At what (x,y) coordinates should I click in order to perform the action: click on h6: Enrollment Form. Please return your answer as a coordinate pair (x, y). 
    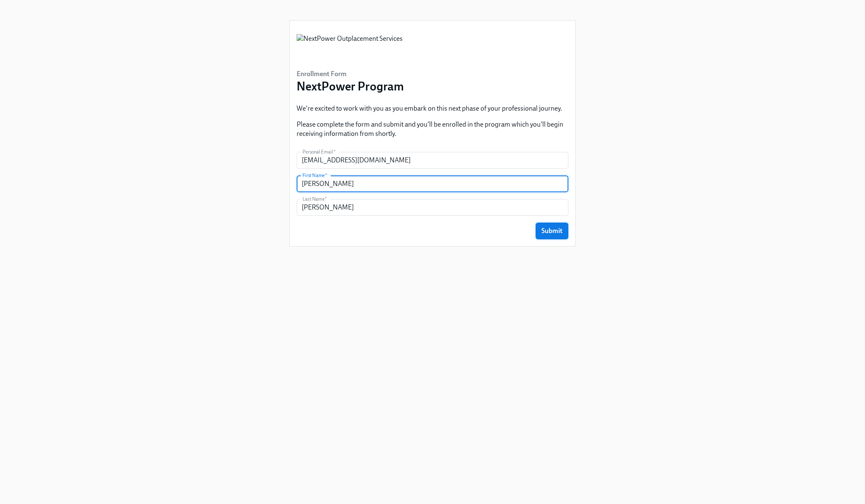
    Looking at the image, I should click on (350, 74).